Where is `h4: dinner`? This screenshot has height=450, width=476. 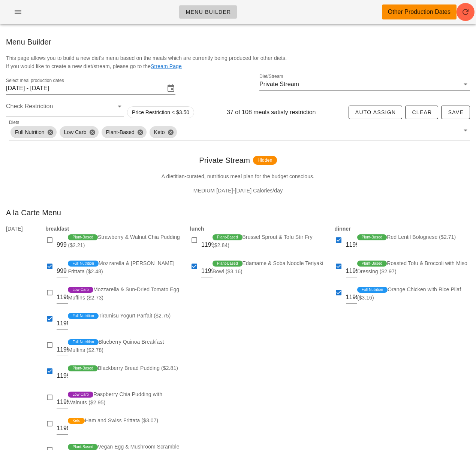
h4: dinner is located at coordinates (402, 229).